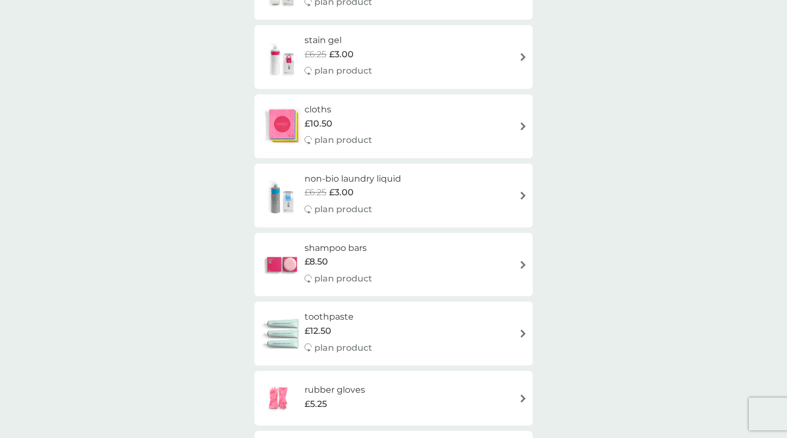 This screenshot has width=787, height=438. Describe the element at coordinates (338, 248) in the screenshot. I see `h6: shampoo bars` at that location.